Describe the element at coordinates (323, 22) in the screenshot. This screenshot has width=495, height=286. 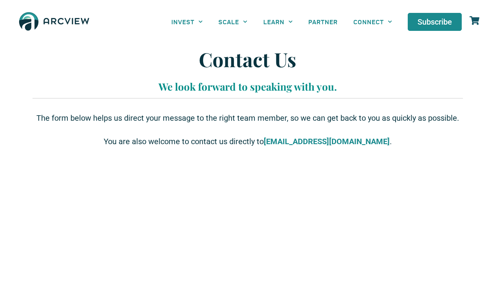
I see `a: PARTNER` at that location.